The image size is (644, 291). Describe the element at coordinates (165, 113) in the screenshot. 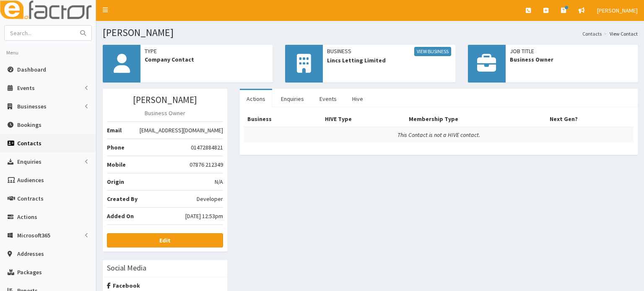

I see `p: Business Owner` at that location.